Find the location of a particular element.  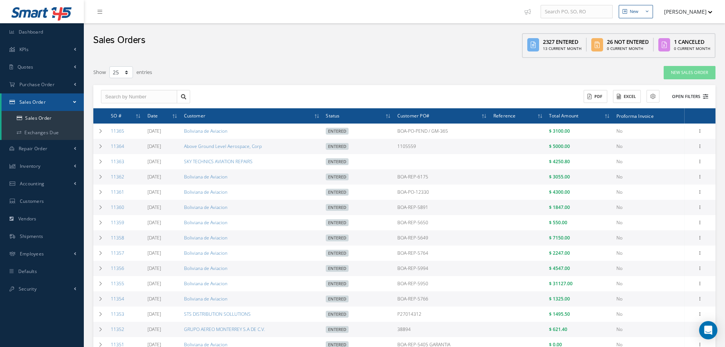

a: 11356 is located at coordinates (117, 268).